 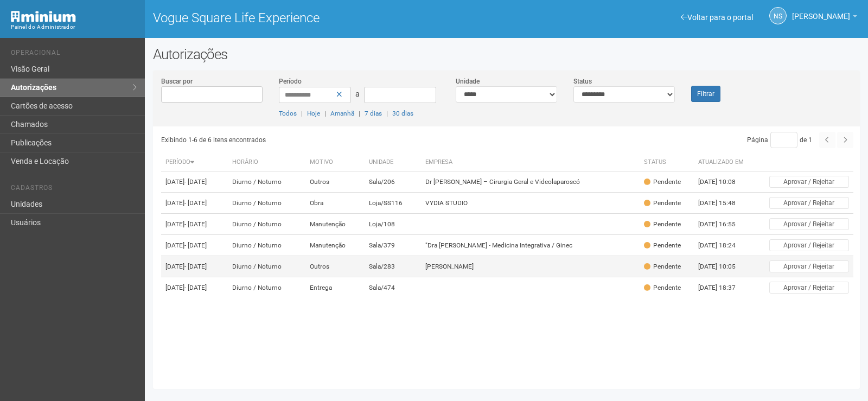 I want to click on th: Unidade, so click(x=393, y=163).